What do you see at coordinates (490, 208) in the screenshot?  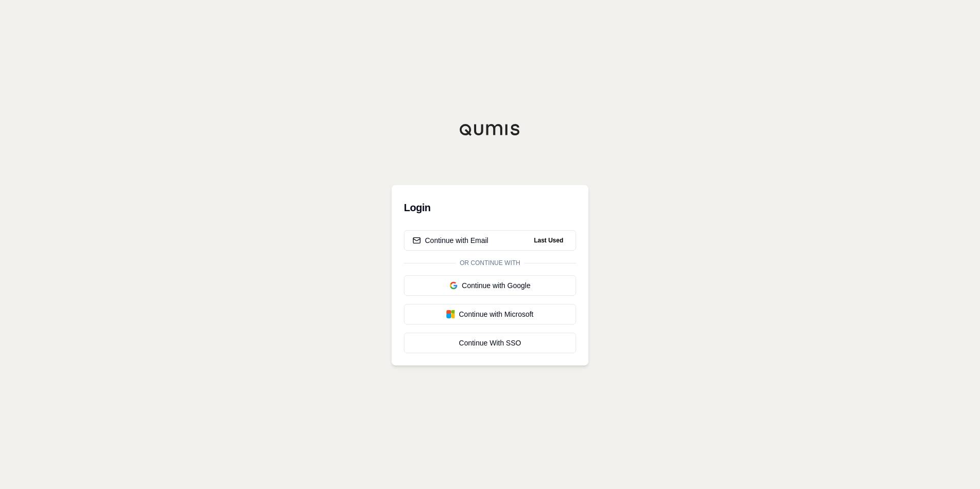 I see `h3: Login` at bounding box center [490, 208].